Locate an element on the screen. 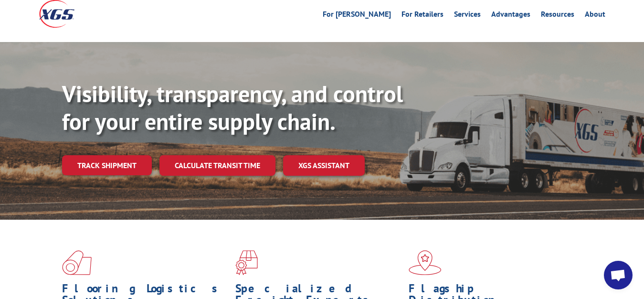 The height and width of the screenshot is (299, 644). a: For Retailers is located at coordinates (423, 16).